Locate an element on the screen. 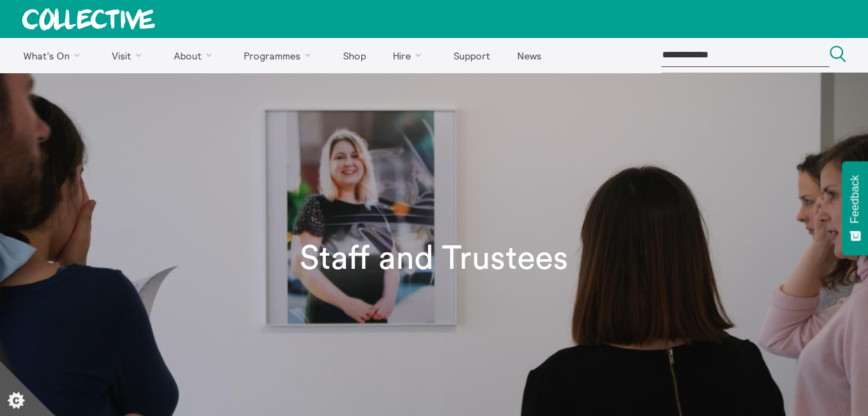  a: Programmes is located at coordinates (280, 55).